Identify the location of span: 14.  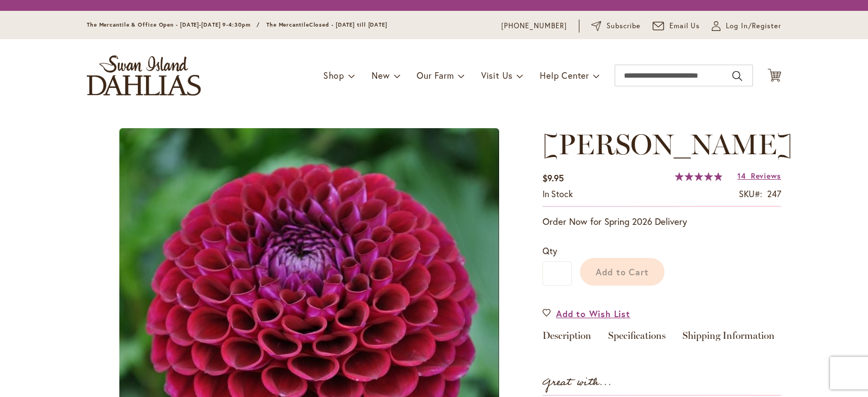
(741, 175).